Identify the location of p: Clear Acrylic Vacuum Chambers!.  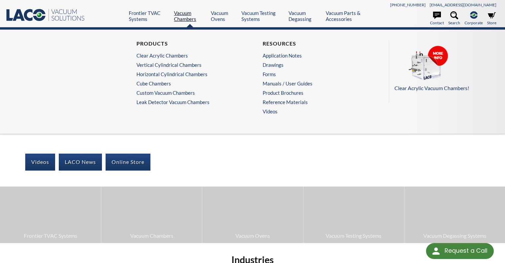
(445, 88).